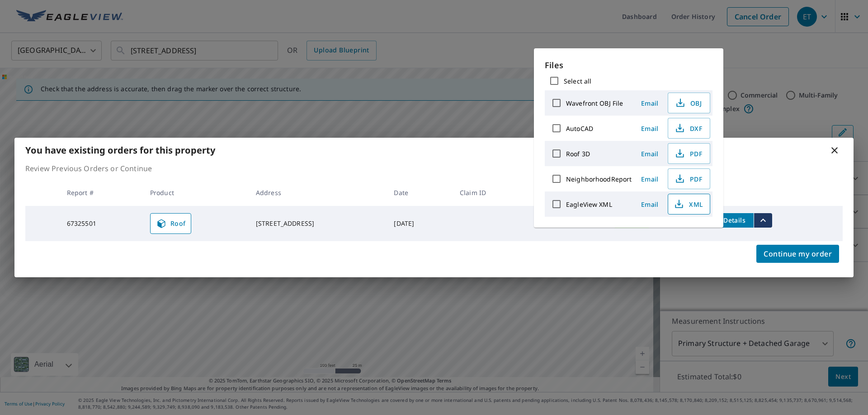  I want to click on th: Delivery, so click(567, 193).